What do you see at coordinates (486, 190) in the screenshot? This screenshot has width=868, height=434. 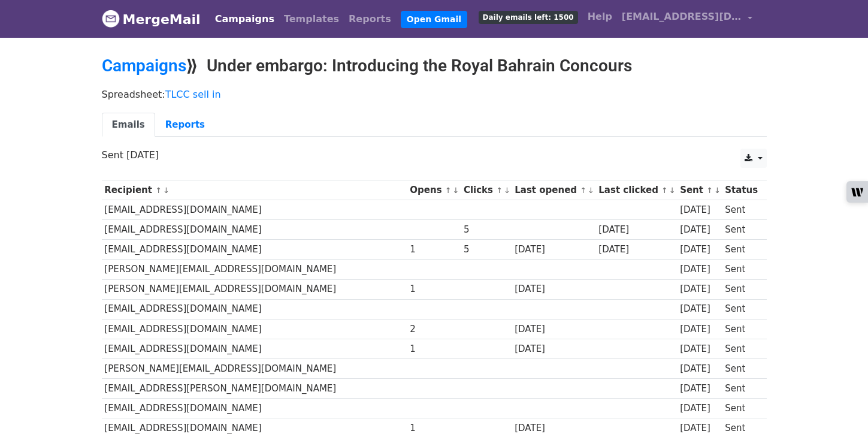 I see `th: Clicks` at bounding box center [486, 190].